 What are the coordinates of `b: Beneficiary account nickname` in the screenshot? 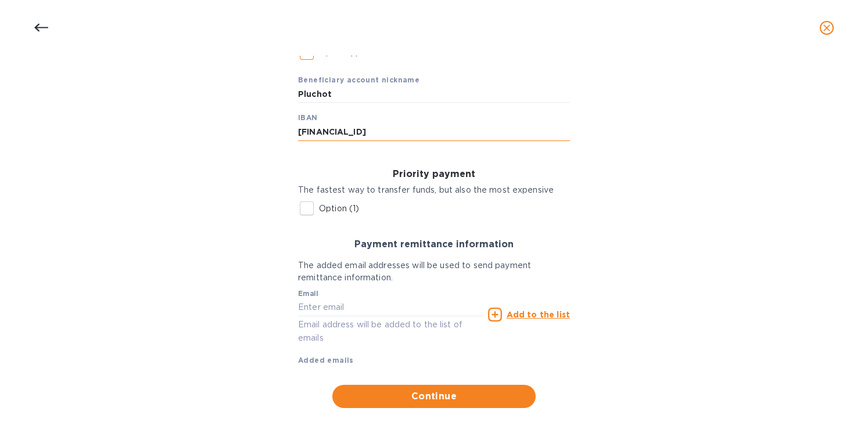 It's located at (359, 80).